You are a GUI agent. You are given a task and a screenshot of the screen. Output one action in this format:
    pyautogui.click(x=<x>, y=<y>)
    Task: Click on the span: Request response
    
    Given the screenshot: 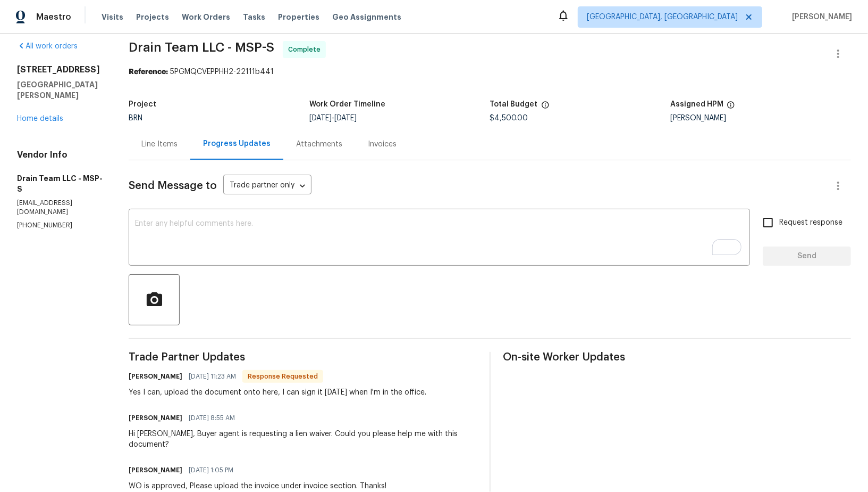 What is the action you would take?
    pyautogui.click(x=811, y=223)
    